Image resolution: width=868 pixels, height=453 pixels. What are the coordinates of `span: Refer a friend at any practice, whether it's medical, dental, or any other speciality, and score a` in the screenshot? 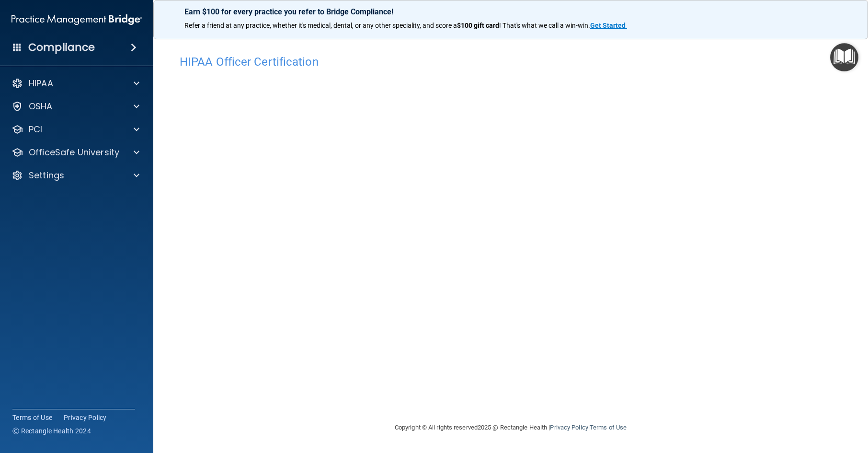 It's located at (320, 25).